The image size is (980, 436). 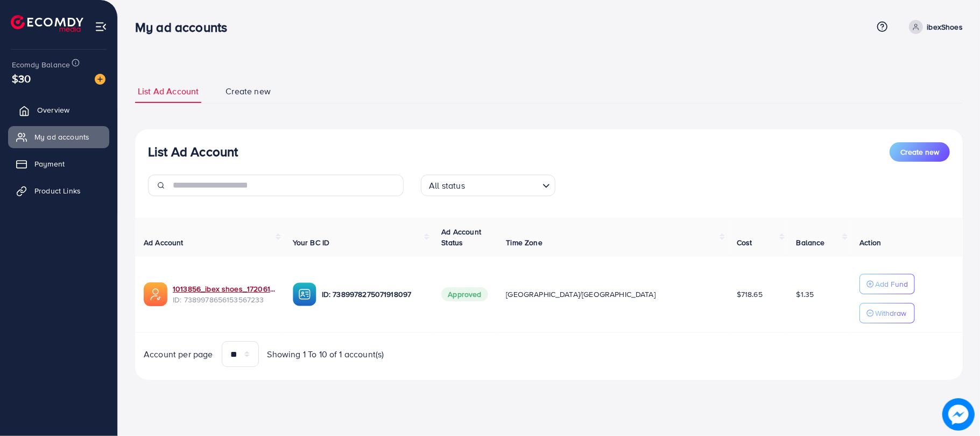 I want to click on span: ID: 7389978656153567233, so click(x=224, y=299).